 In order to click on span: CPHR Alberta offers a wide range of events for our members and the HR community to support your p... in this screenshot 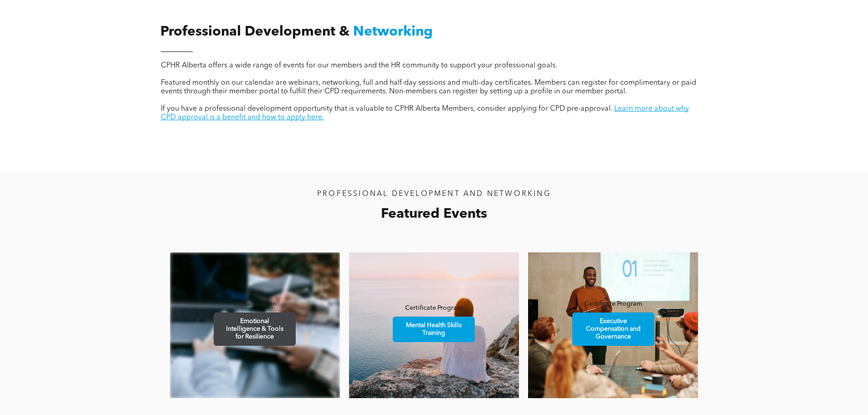, I will do `click(359, 65)`.